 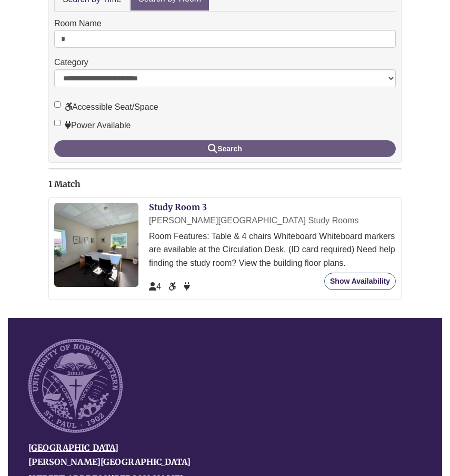 I want to click on label: Category, so click(x=71, y=62).